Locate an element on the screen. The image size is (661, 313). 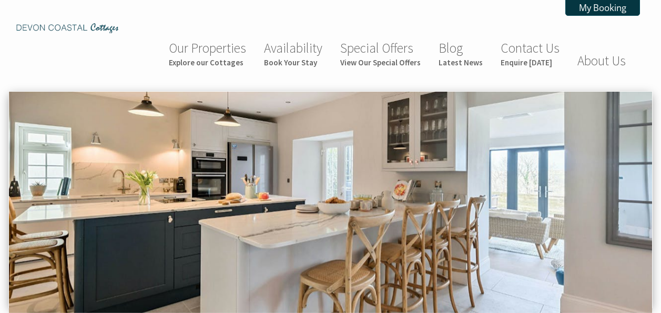
a: AvailabilityBook Your Stay is located at coordinates (293, 53).